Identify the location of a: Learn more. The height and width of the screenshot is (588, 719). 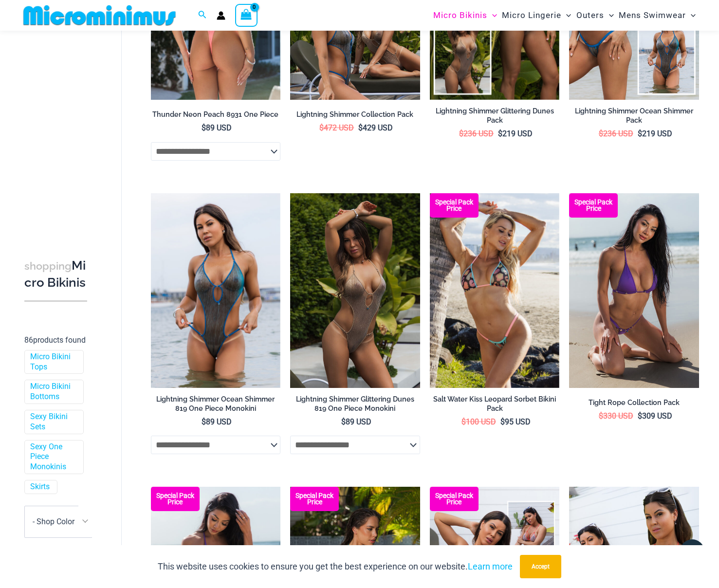
(491, 566).